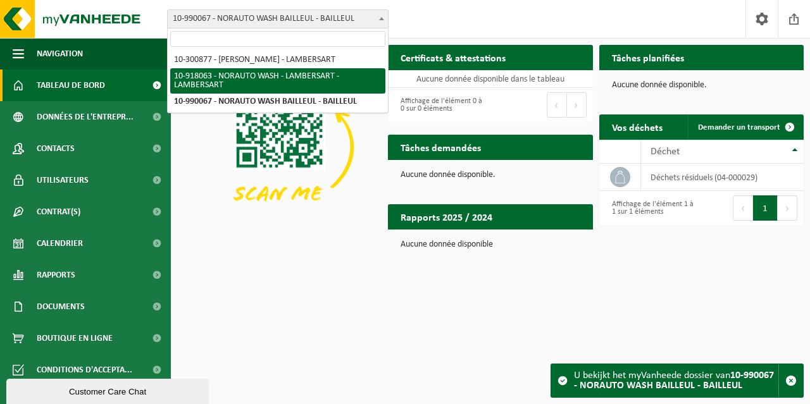 The image size is (810, 404). What do you see at coordinates (722, 177) in the screenshot?
I see `td: déchets résiduels (04-000029)` at bounding box center [722, 177].